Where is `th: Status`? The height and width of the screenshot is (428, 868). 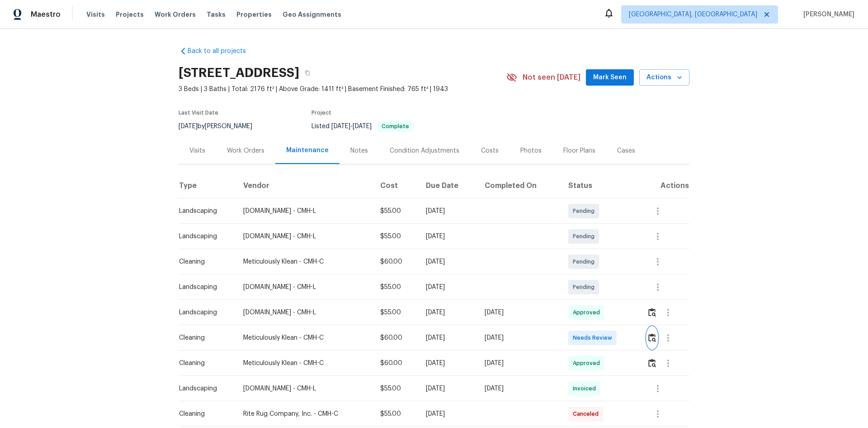 th: Status is located at coordinates (601, 186).